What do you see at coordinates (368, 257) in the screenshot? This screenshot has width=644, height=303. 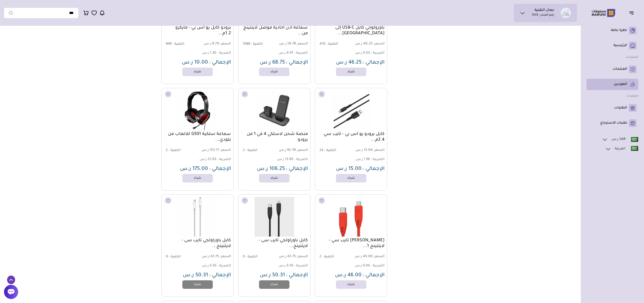 I see `span: 40.00 ر.س` at bounding box center [368, 257].